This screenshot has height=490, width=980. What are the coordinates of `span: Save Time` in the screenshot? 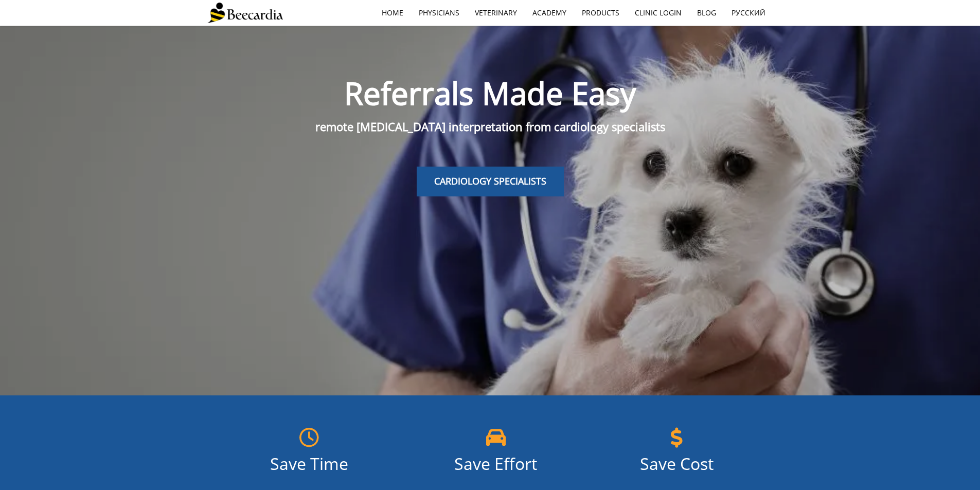 It's located at (309, 463).